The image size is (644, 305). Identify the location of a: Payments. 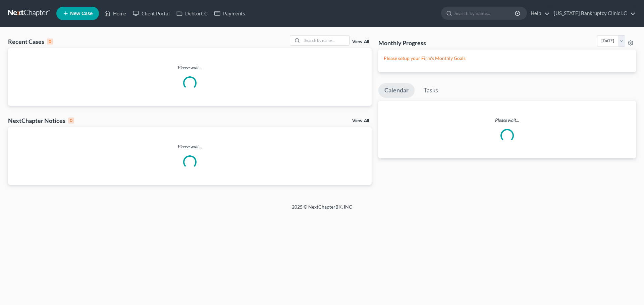
(230, 13).